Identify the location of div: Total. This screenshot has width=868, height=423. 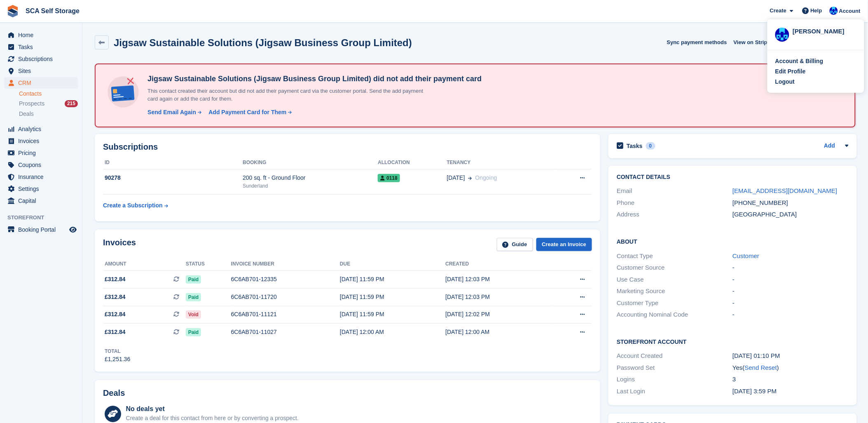
(117, 352).